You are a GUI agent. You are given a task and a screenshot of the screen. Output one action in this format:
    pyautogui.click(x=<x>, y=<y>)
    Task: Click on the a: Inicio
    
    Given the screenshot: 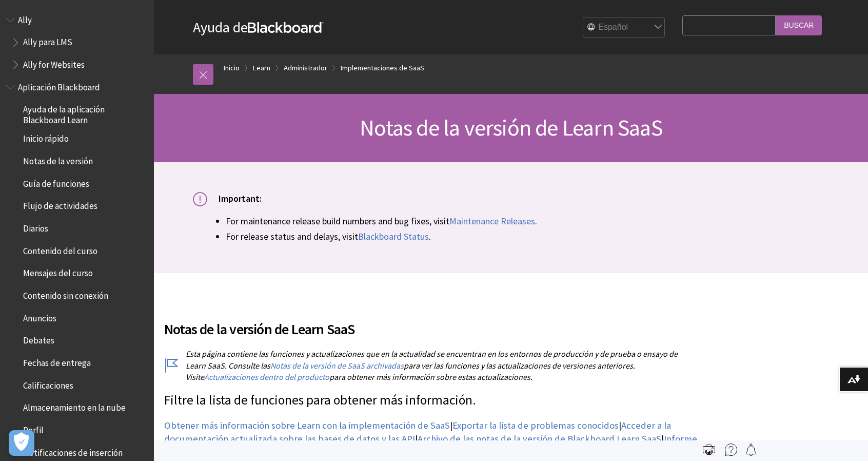 What is the action you would take?
    pyautogui.click(x=231, y=68)
    